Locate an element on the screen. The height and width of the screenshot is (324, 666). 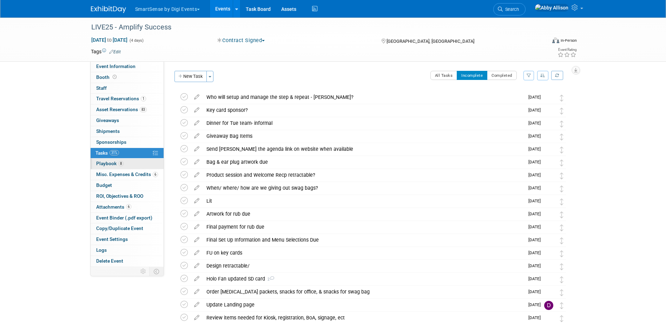
button: Contract Signed is located at coordinates (241, 40).